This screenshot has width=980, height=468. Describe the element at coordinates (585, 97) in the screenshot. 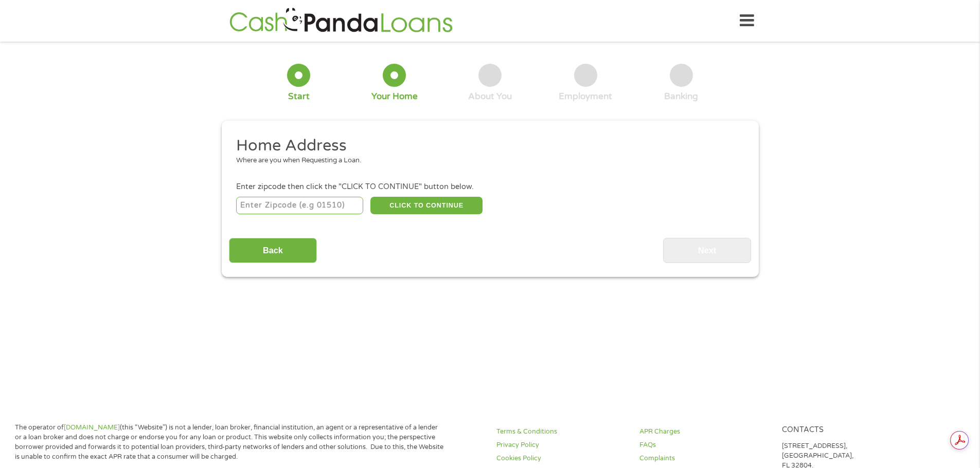

I see `div: Employment` at that location.